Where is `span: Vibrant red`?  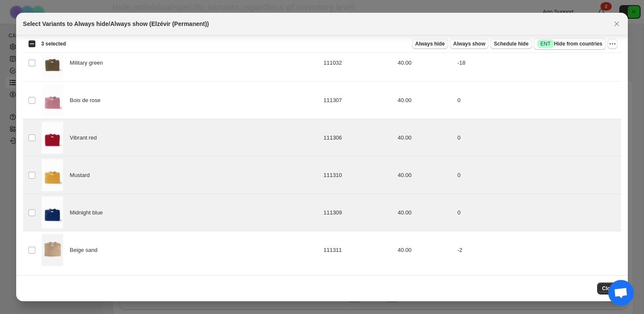 span: Vibrant red is located at coordinates (86, 138).